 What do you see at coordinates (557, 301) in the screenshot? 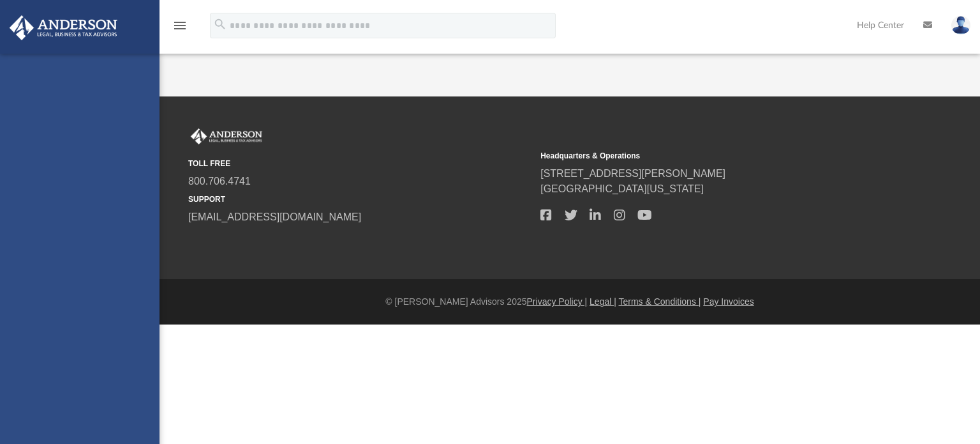
I see `a: Privacy Policy |` at bounding box center [557, 301].